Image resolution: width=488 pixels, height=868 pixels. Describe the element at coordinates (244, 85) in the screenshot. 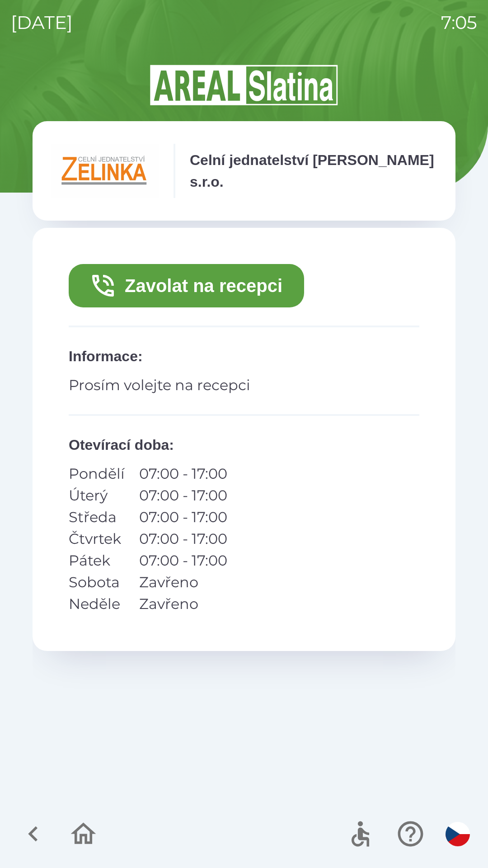

I see `img: Logo` at that location.